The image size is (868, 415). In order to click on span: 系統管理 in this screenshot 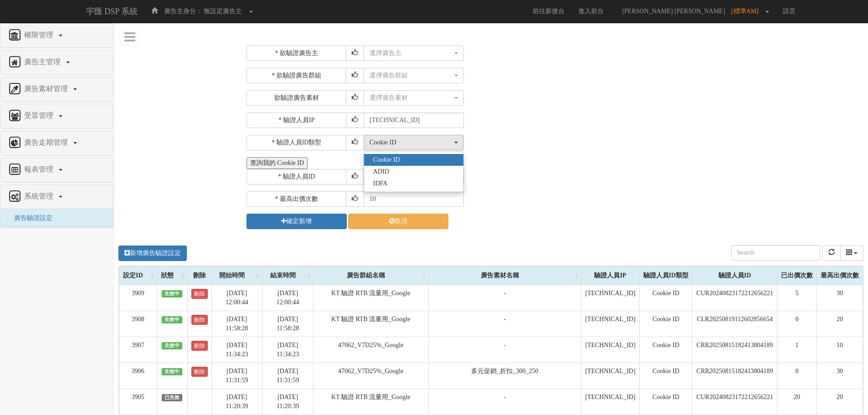, I will do `click(40, 196)`.